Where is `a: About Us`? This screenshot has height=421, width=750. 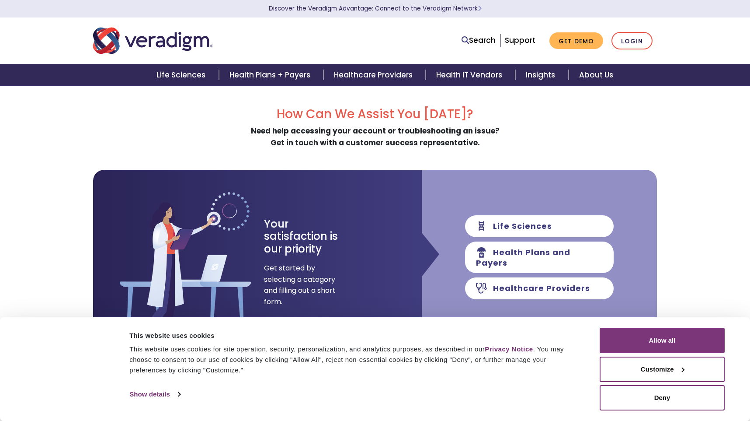 a: About Us is located at coordinates (597, 75).